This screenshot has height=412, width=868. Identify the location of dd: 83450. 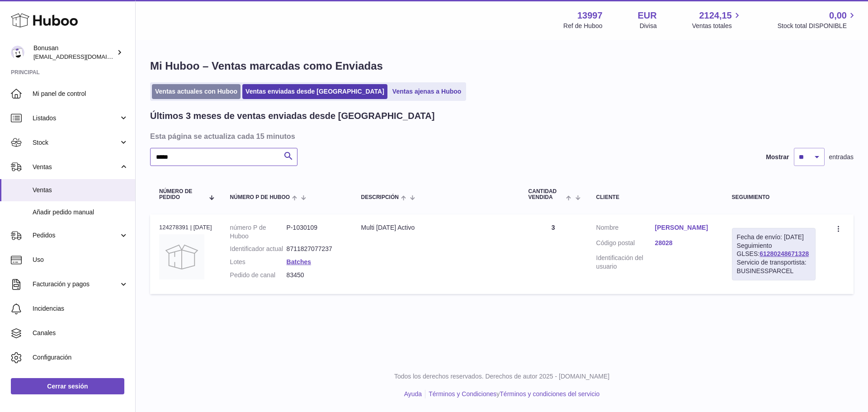
(315, 275).